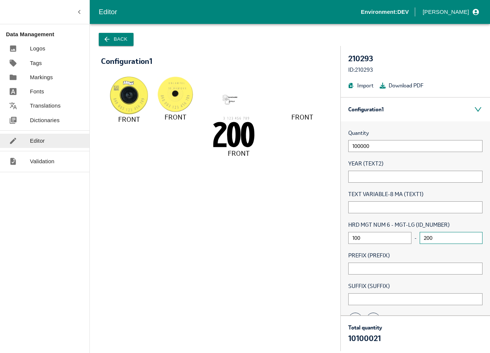  What do you see at coordinates (385, 12) in the screenshot?
I see `p: Environment: DEV` at bounding box center [385, 12].